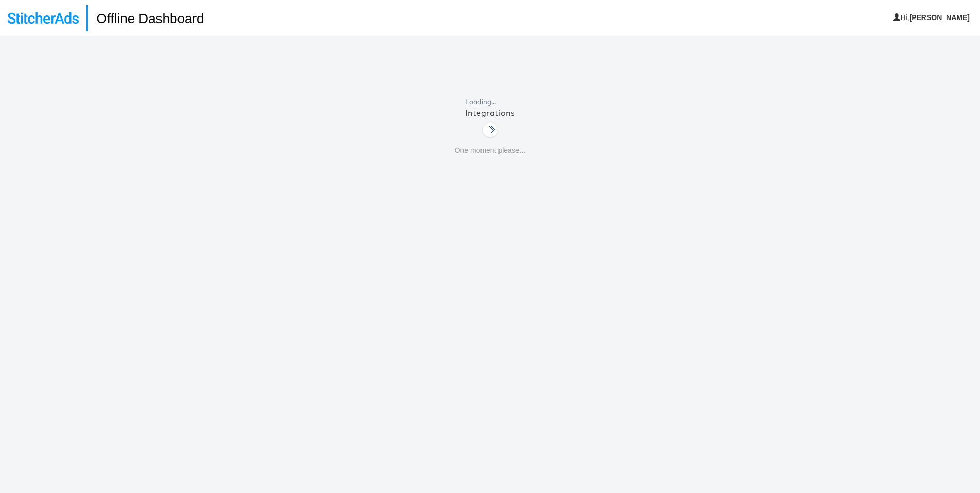  I want to click on h1: Offline Dashboard, so click(145, 18).